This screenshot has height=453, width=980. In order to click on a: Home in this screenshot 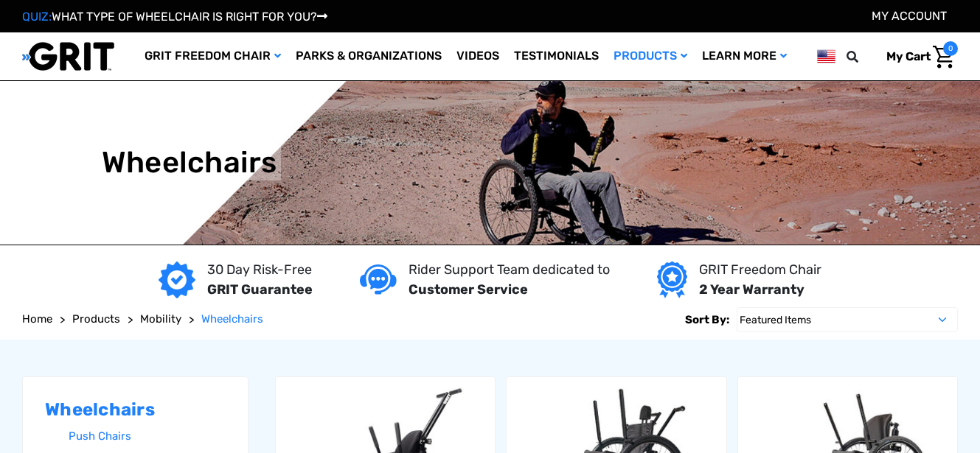, I will do `click(37, 319)`.